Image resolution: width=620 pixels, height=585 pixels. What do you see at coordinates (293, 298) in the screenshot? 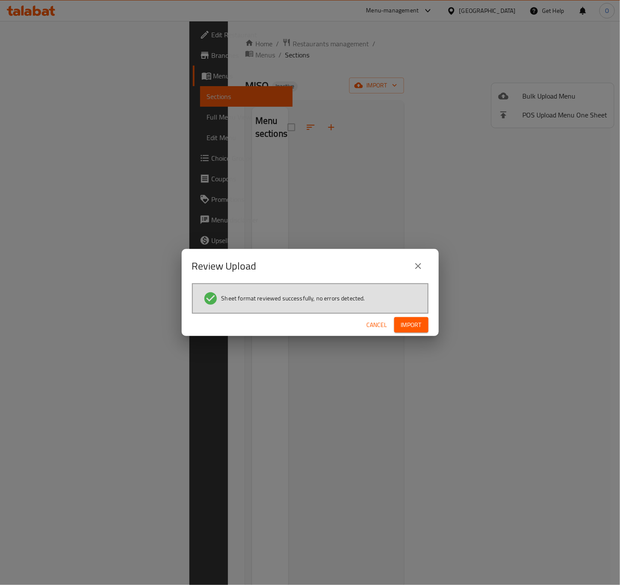
I see `span: Sheet format reviewed successfully, no errors detected.` at bounding box center [293, 298].